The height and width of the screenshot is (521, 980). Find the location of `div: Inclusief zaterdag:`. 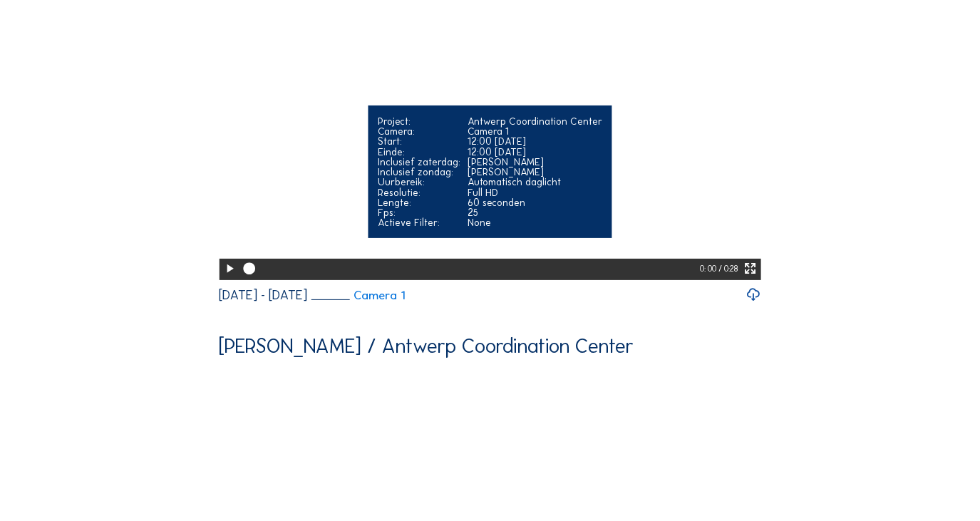

div: Inclusief zaterdag: is located at coordinates (419, 161).